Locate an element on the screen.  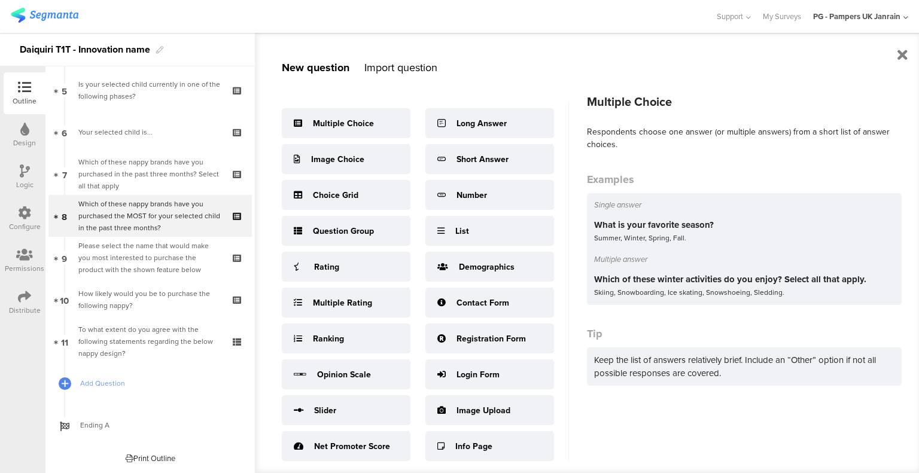
span: 10 is located at coordinates (64, 300).